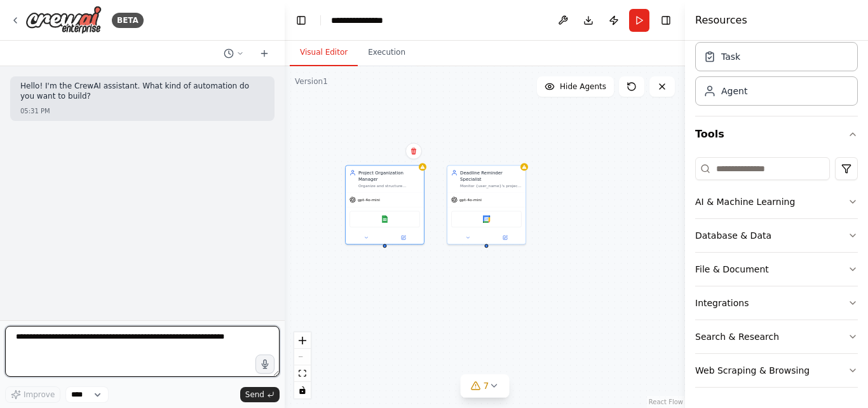 The image size is (868, 408). I want to click on button: Delete node, so click(414, 151).